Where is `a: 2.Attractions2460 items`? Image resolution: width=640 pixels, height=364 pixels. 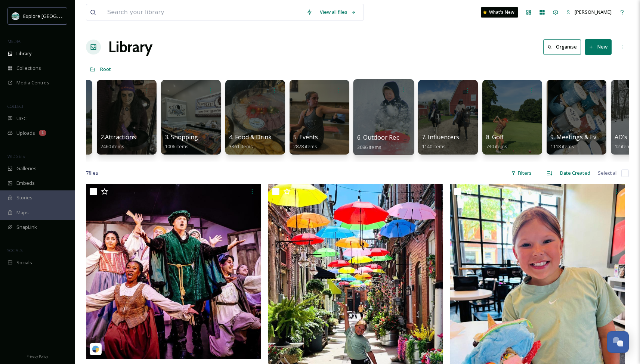 a: 2.Attractions2460 items is located at coordinates (118, 141).